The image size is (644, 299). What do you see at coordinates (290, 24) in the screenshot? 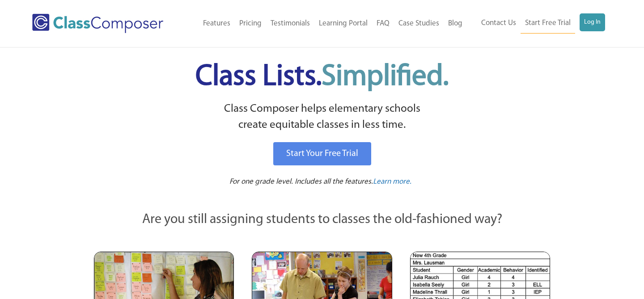
I see `a: Testimonials` at bounding box center [290, 24].